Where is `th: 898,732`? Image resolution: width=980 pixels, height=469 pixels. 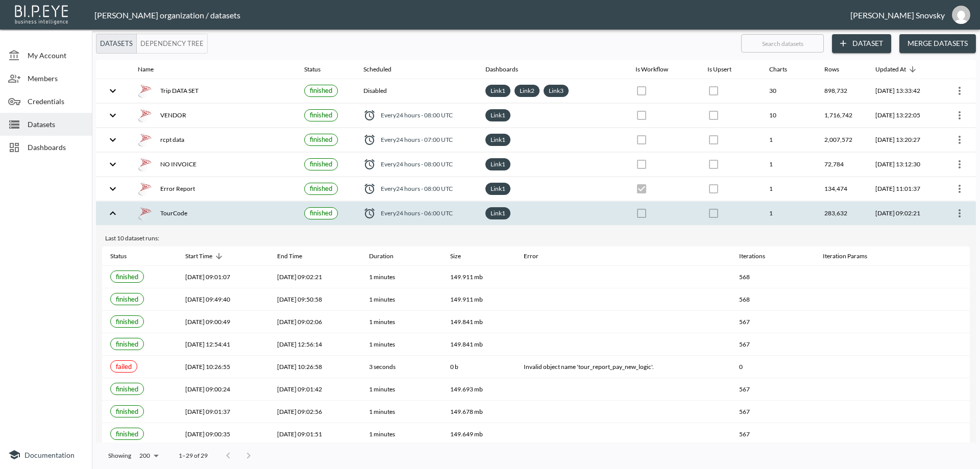 th: 898,732 is located at coordinates (842, 91).